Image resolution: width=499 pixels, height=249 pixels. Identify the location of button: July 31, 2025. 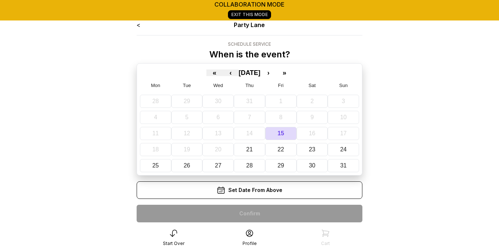
(250, 101).